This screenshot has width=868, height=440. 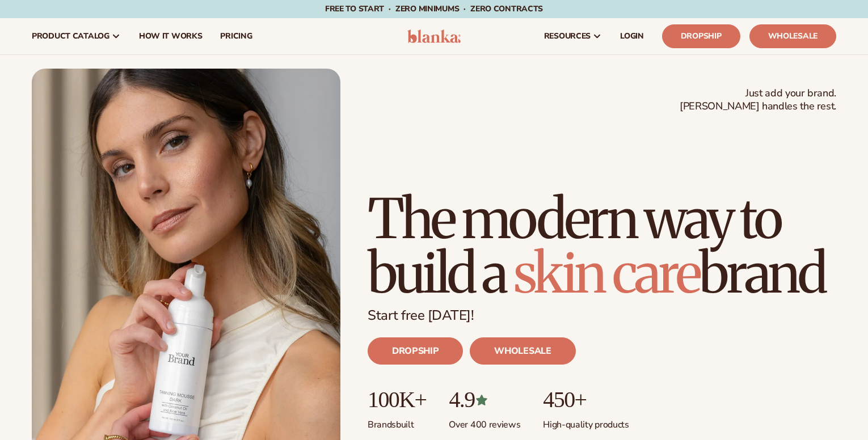 What do you see at coordinates (236, 36) in the screenshot?
I see `span: pricing` at bounding box center [236, 36].